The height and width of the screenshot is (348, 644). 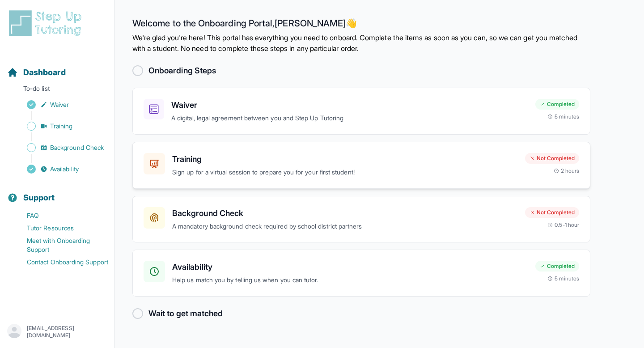 I want to click on h3: Waiver, so click(x=350, y=105).